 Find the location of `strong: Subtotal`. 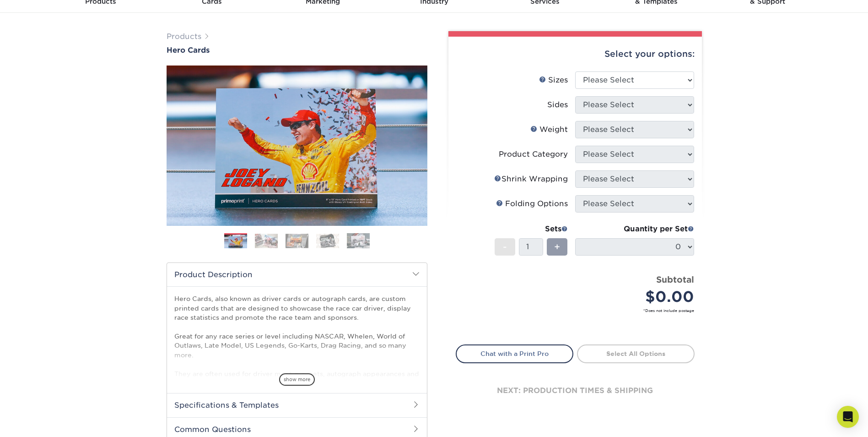

strong: Subtotal is located at coordinates (675, 280).